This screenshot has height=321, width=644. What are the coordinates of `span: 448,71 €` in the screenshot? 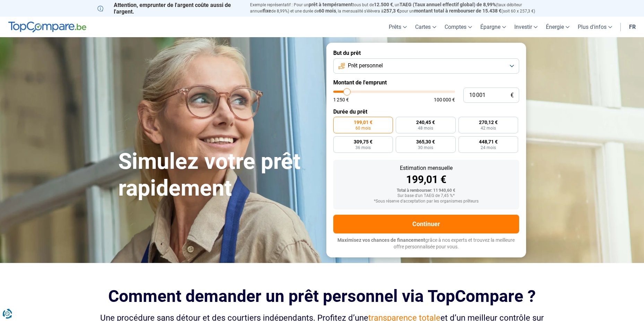 It's located at (488, 142).